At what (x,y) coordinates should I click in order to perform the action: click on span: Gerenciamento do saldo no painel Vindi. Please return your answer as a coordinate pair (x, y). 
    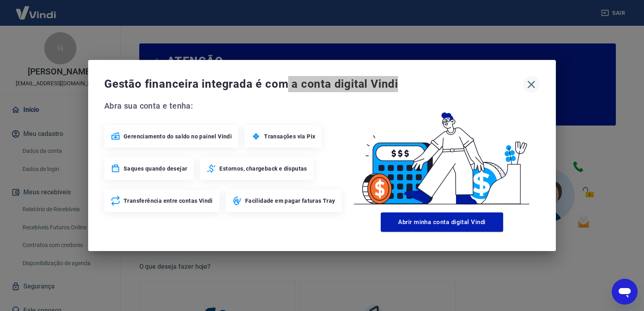
    Looking at the image, I should click on (178, 136).